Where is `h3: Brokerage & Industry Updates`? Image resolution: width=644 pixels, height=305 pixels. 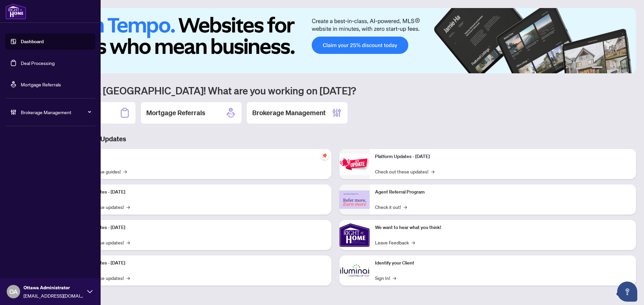 h3: Brokerage & Industry Updates is located at coordinates (336, 139).